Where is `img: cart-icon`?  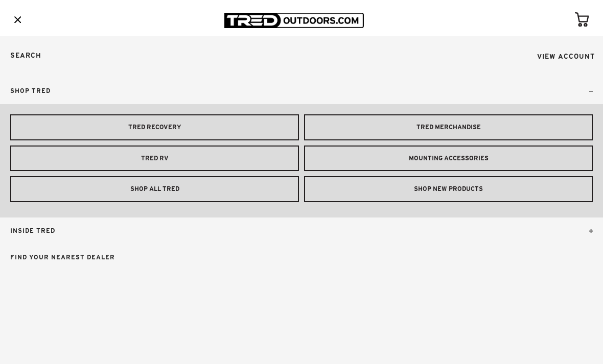
img: cart-icon is located at coordinates (581, 19).